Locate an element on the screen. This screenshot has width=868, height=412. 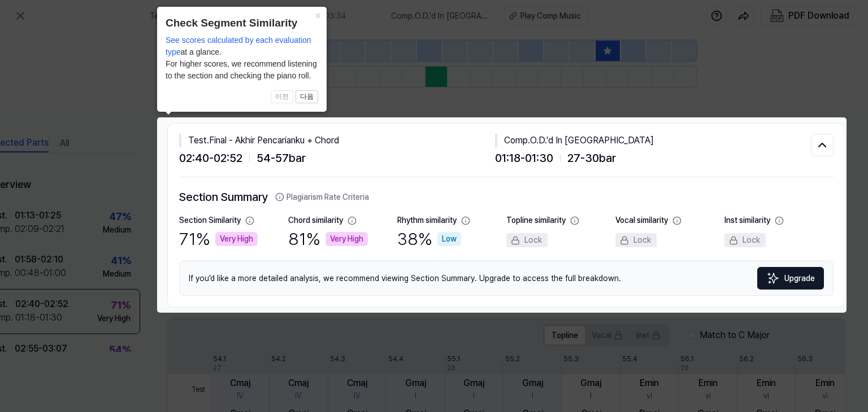
div: Vocal similarity is located at coordinates (641, 220).